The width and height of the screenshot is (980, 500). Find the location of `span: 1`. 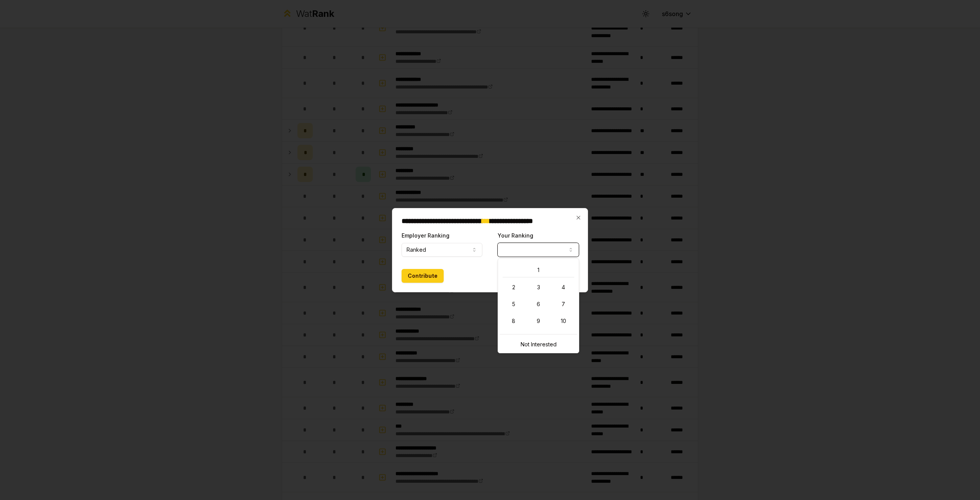

span: 1 is located at coordinates (538, 270).